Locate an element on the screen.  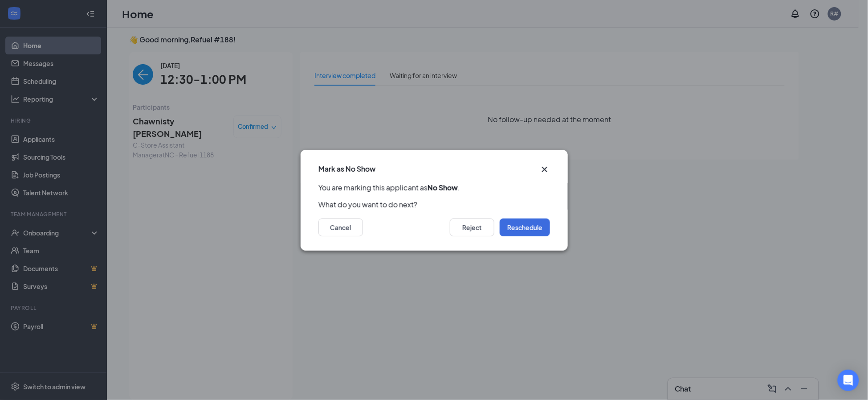
b: No Show is located at coordinates (443, 187).